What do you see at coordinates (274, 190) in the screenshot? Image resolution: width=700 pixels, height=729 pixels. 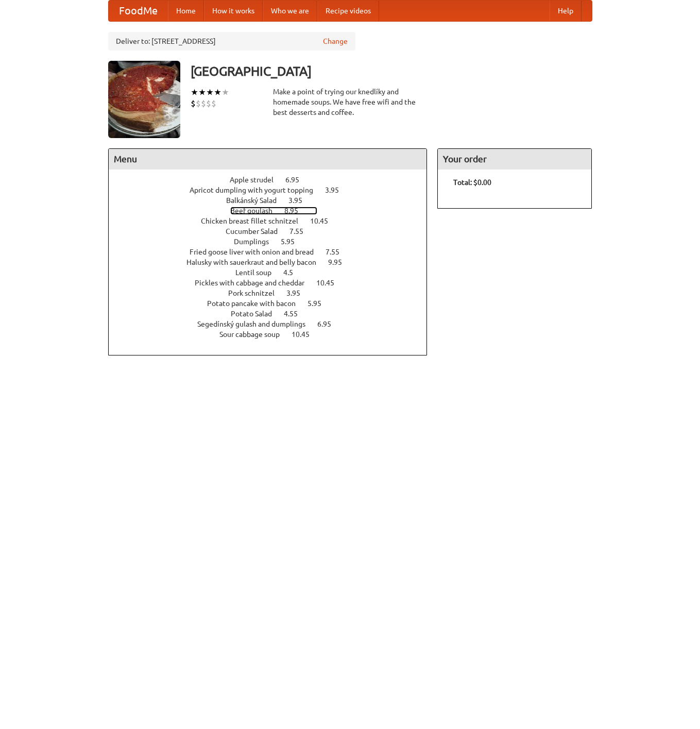 I see `a: Apricot dumpling with yogurt topping 3.95` at bounding box center [274, 190].